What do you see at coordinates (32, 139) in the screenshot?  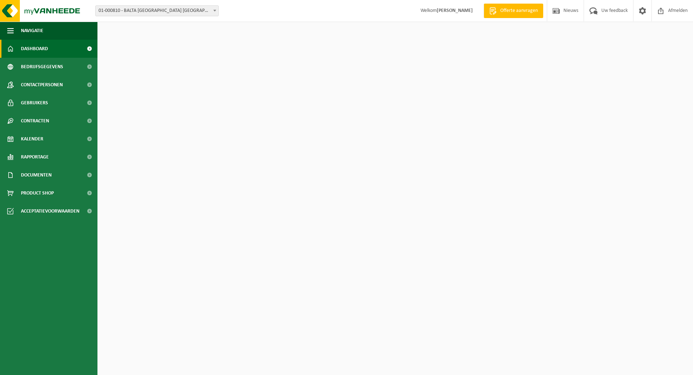 I see `span: Kalender` at bounding box center [32, 139].